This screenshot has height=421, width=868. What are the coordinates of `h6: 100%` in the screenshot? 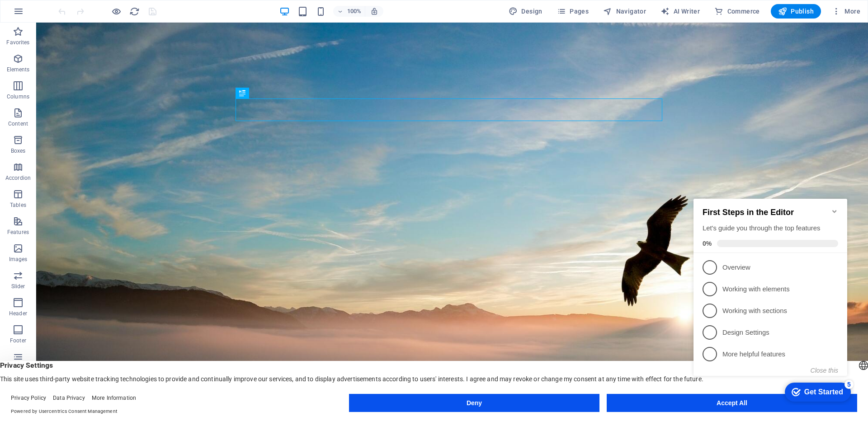 It's located at (354, 12).